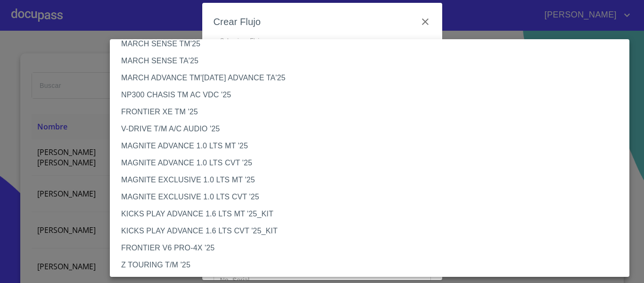 This screenshot has height=283, width=644. Describe the element at coordinates (373, 146) in the screenshot. I see `li: MAGNITE ADVANCE 1.0 LTS MT '25` at that location.